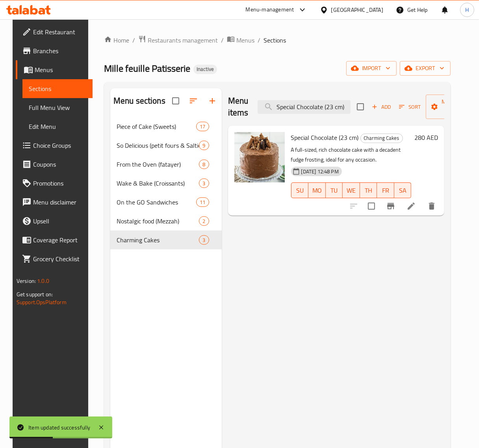 The image size is (479, 448). What do you see at coordinates (372, 68) in the screenshot?
I see `button: import` at bounding box center [372, 68].